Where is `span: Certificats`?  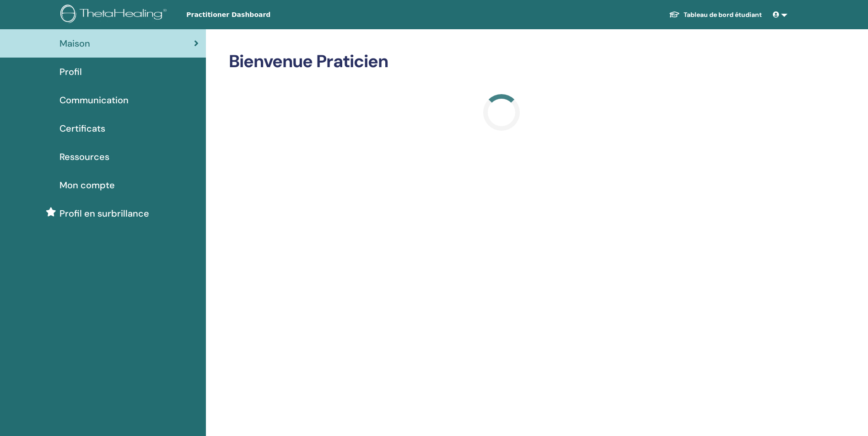 span: Certificats is located at coordinates (82, 128).